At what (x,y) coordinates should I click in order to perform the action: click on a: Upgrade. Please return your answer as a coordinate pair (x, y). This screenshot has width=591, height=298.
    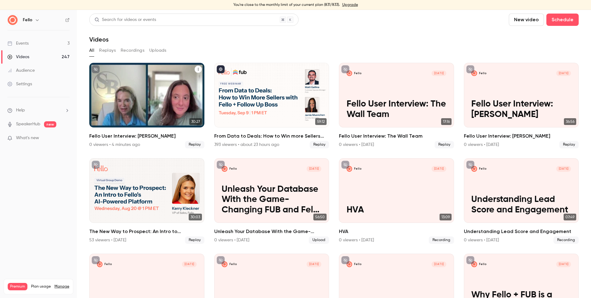
    Looking at the image, I should click on (350, 5).